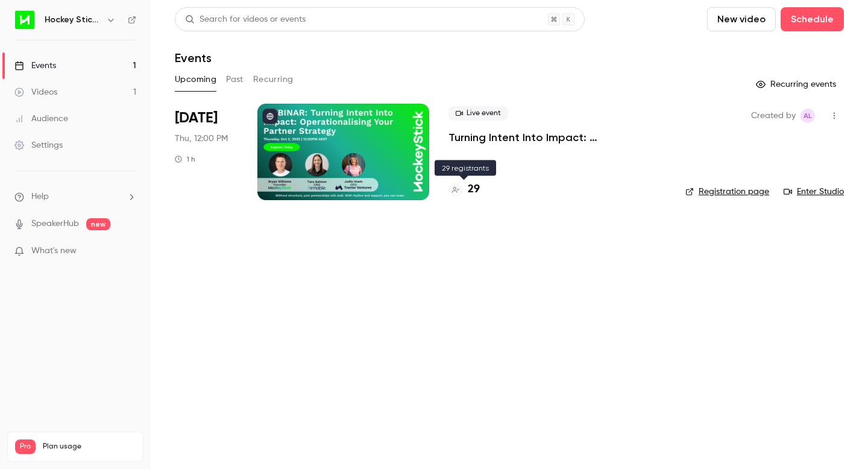 This screenshot has height=469, width=868. I want to click on span: Created by, so click(774, 116).